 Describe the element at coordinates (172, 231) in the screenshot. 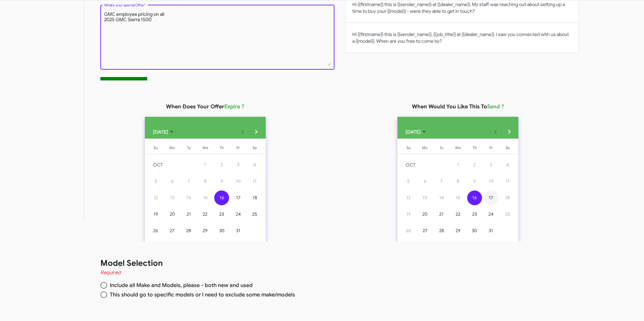

I see `div: 27` at that location.